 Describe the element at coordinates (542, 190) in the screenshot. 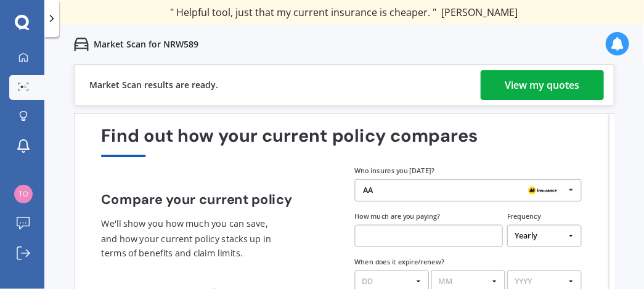

I see `img: AA.webp` at that location.